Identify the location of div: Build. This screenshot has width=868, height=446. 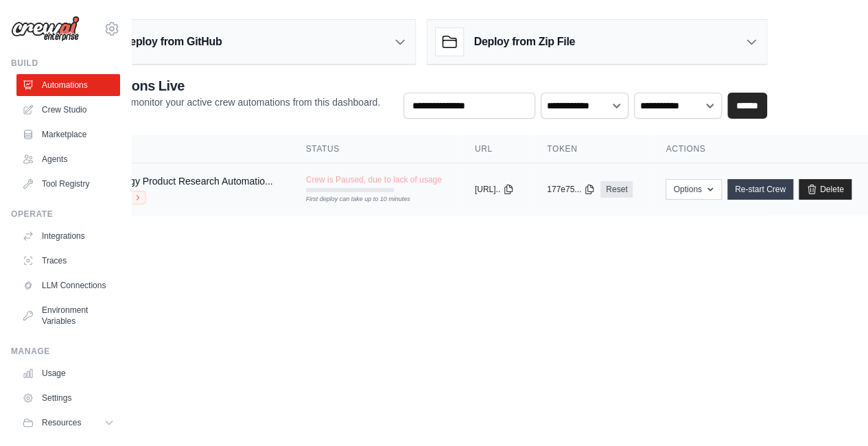
(65, 63).